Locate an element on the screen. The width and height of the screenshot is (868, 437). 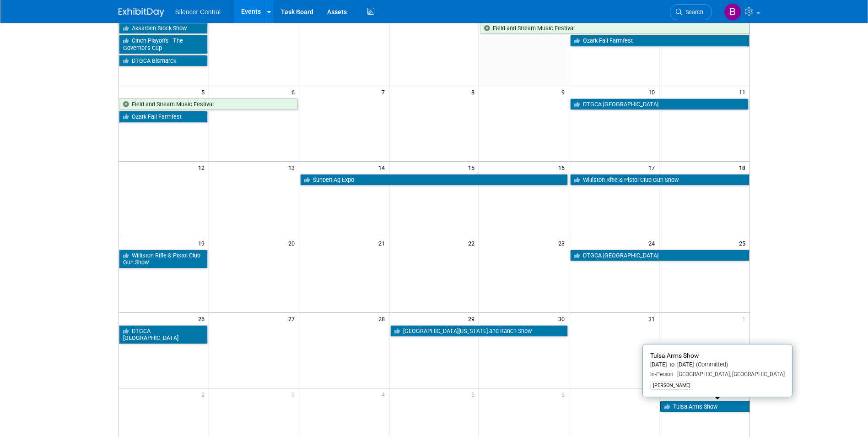
span: 25 is located at coordinates (744, 242).